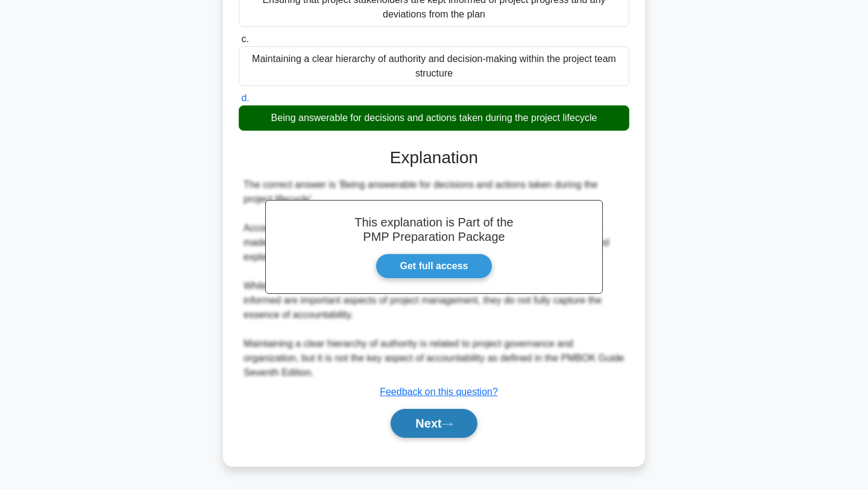 The width and height of the screenshot is (868, 489). What do you see at coordinates (433, 424) in the screenshot?
I see `button: Next` at bounding box center [433, 424].